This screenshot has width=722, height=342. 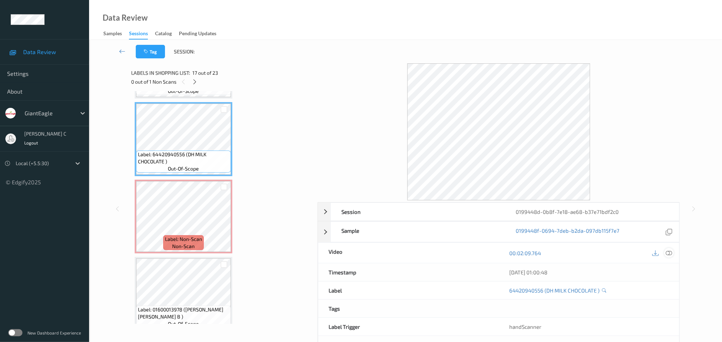 What do you see at coordinates (418, 212) in the screenshot?
I see `div: Session` at bounding box center [418, 212].